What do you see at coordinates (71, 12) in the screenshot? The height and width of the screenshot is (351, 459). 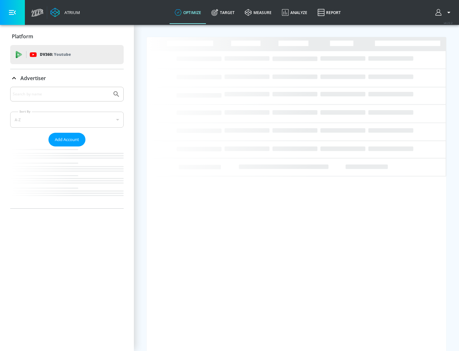 I see `div: Atrium` at bounding box center [71, 12].